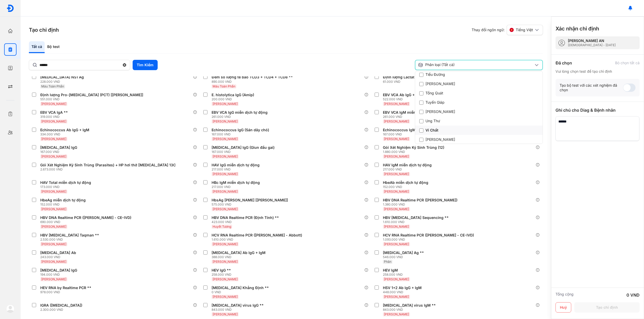 The image size is (644, 319). I want to click on div: 448.000 VND, so click(403, 292).